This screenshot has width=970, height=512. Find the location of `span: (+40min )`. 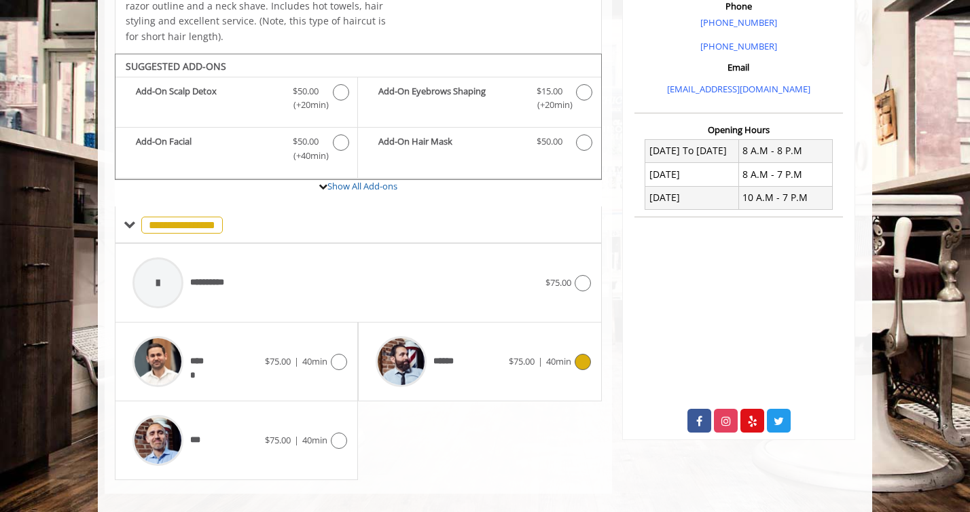

span: (+40min ) is located at coordinates (306, 156).